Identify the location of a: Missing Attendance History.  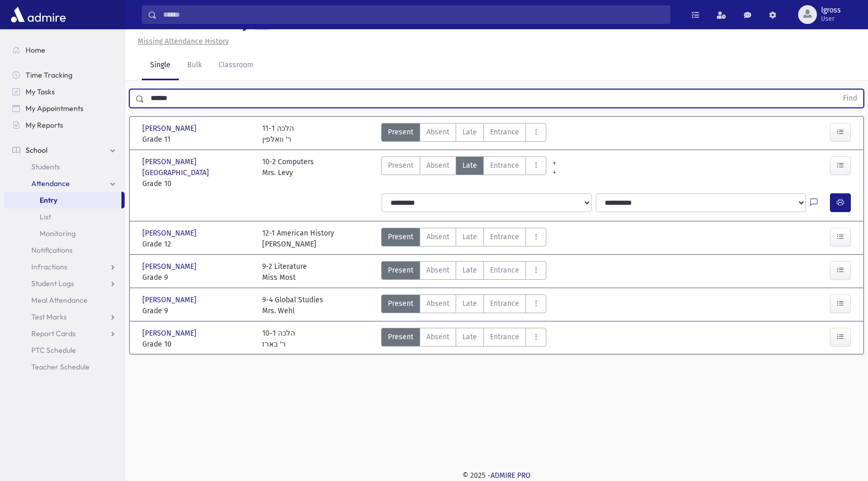
(181, 41).